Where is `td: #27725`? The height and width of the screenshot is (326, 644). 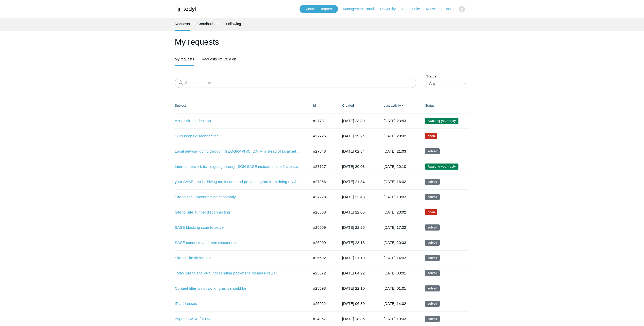 td: #27725 is located at coordinates (323, 136).